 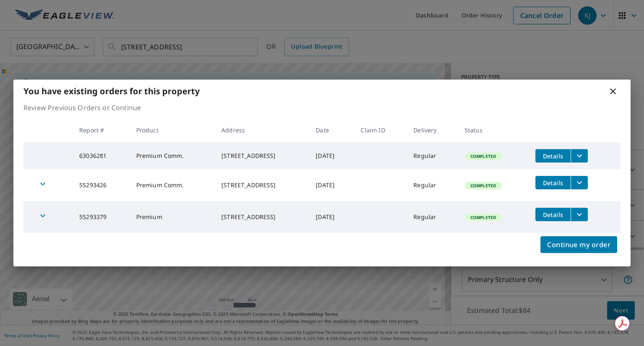 What do you see at coordinates (553, 156) in the screenshot?
I see `button: detailsBtn-63036281` at bounding box center [553, 156].